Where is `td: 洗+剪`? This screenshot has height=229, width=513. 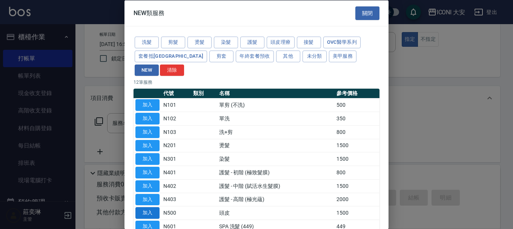
td: 洗+剪 is located at coordinates (276, 132).